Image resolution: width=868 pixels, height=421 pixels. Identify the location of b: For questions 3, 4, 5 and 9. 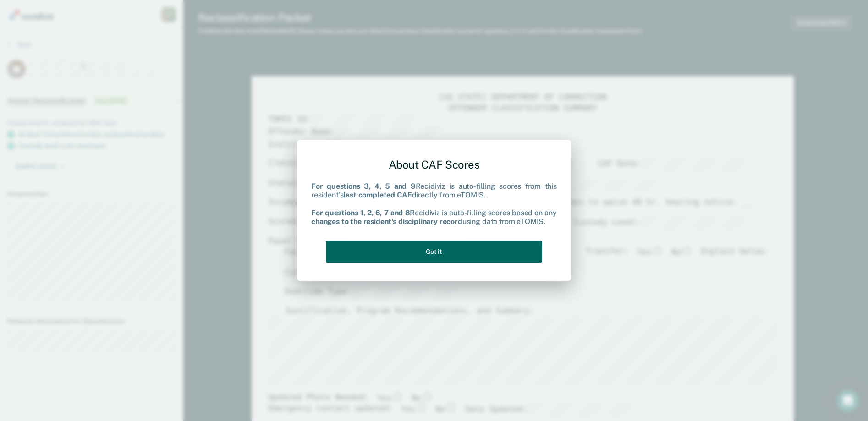
(364, 186).